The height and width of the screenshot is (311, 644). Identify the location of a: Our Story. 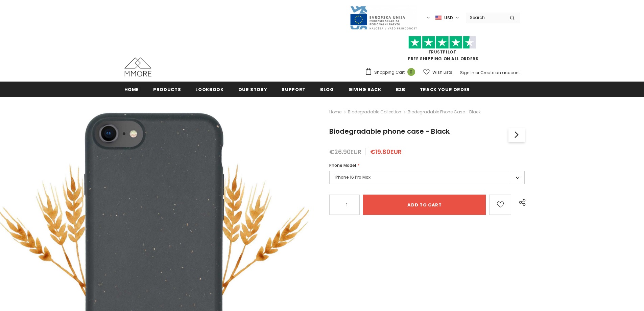
(253, 89).